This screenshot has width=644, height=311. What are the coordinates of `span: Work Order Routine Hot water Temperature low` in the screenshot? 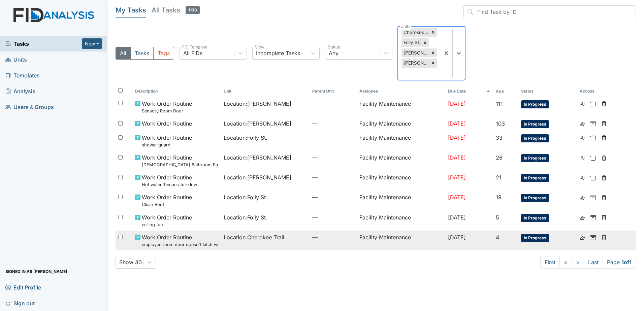 It's located at (170, 180).